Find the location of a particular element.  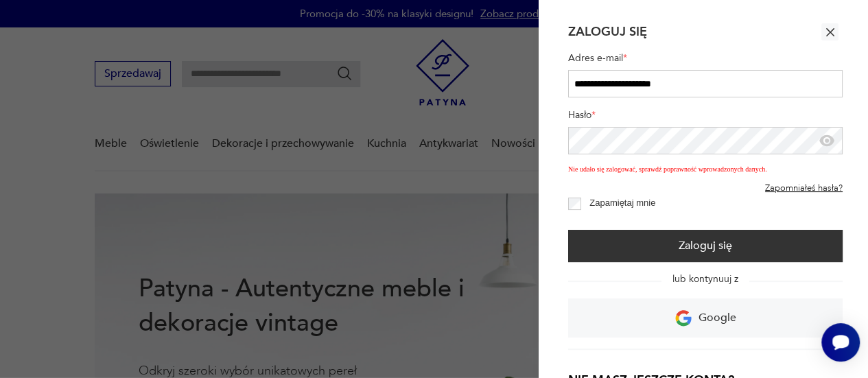

p: Google is located at coordinates (717, 317).